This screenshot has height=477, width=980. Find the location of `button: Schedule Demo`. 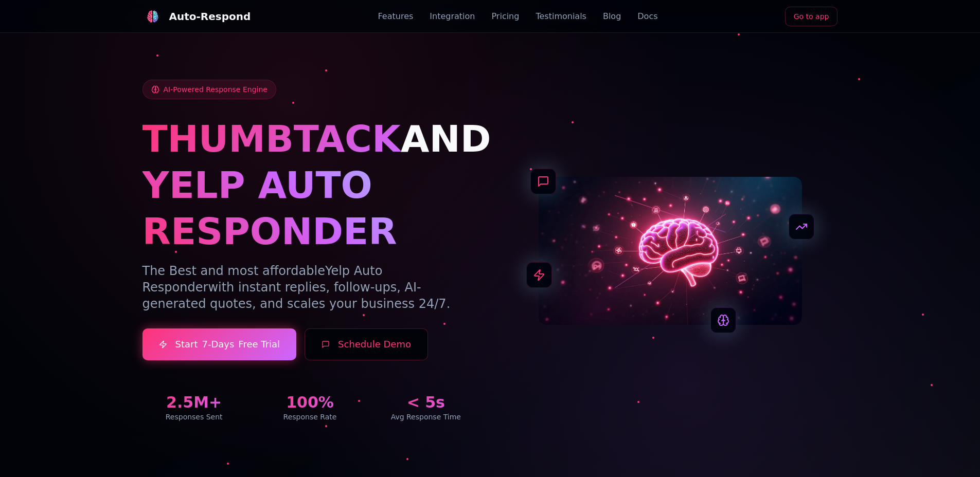

button: Schedule Demo is located at coordinates (367, 345).